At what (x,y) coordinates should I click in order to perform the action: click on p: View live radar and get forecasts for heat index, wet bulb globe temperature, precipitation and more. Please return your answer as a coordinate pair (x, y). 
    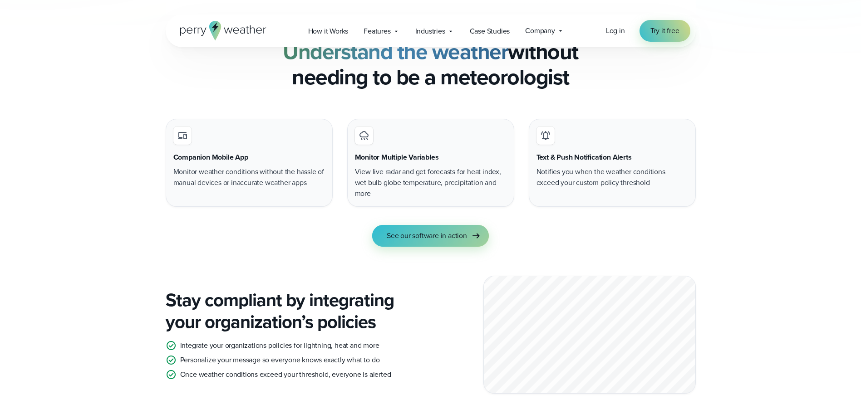
    Looking at the image, I should click on (431, 183).